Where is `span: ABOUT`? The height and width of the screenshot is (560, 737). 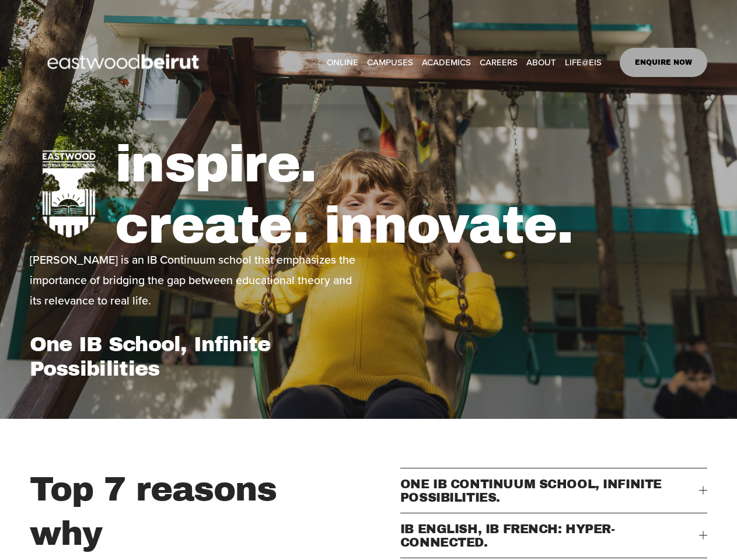 span: ABOUT is located at coordinates (541, 62).